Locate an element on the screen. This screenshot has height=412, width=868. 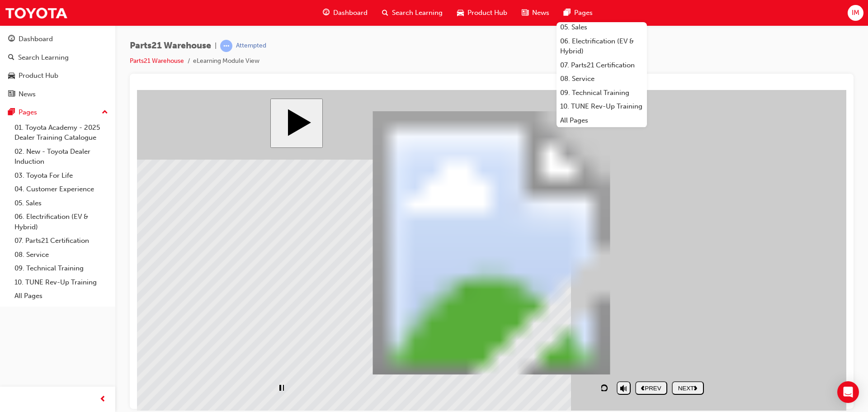
div: Product Hub is located at coordinates (39, 75).